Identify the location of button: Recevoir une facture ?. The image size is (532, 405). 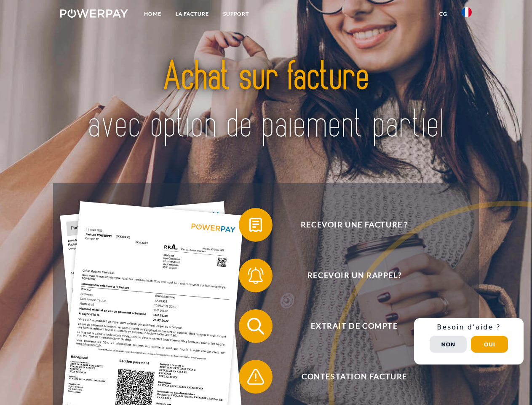
(348, 225).